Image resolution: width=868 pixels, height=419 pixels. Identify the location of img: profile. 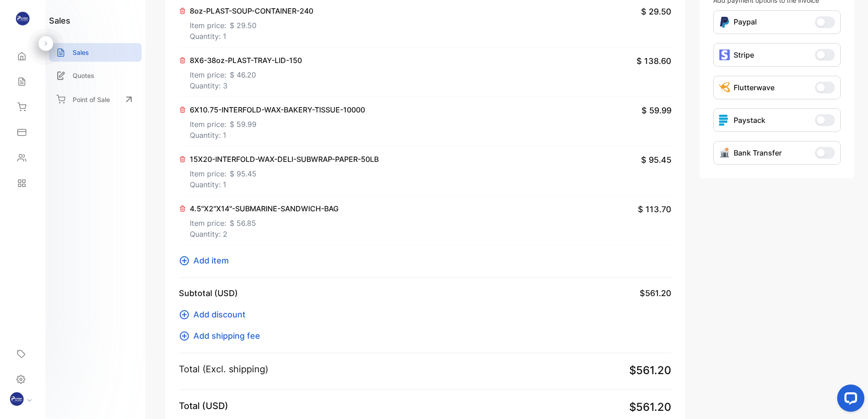
(17, 399).